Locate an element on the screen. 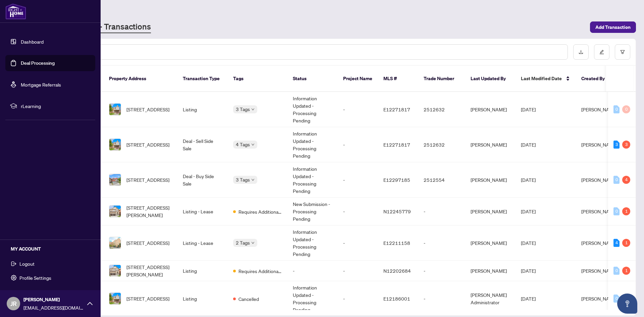 The image size is (644, 317). span: Logout is located at coordinates (27, 264).